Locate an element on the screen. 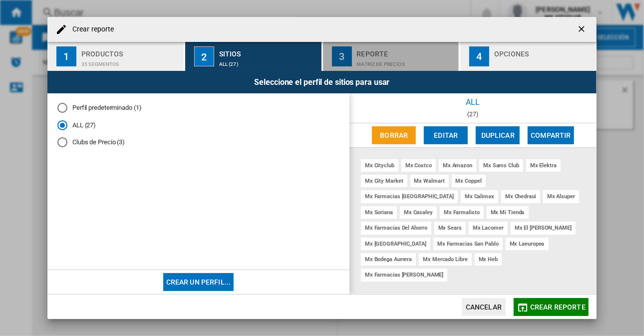 The width and height of the screenshot is (644, 336). div: mx farmalisto is located at coordinates (462, 212).